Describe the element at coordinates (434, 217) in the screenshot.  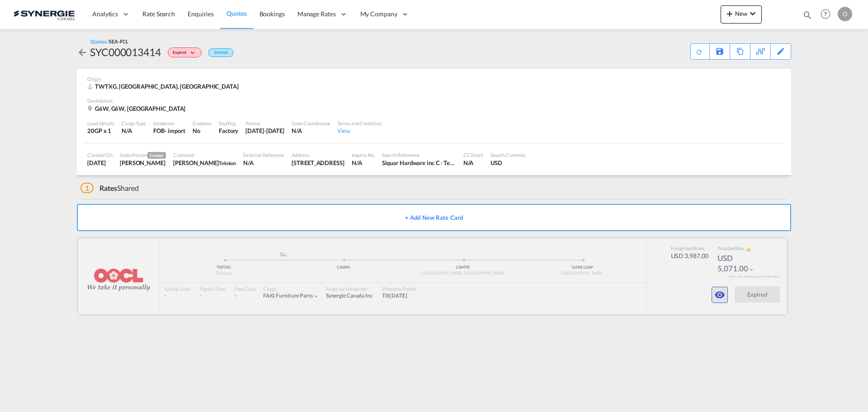
I see `button: + Add New Rate Card` at that location.